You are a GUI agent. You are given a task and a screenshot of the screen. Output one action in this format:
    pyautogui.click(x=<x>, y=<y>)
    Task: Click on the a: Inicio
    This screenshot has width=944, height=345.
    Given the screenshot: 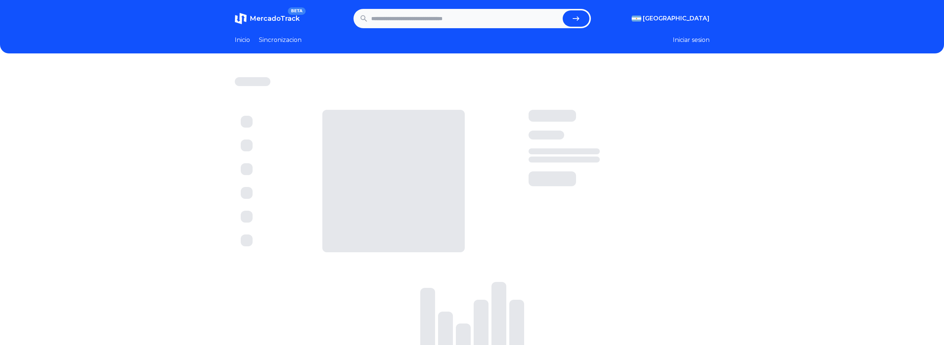 What is the action you would take?
    pyautogui.click(x=242, y=40)
    